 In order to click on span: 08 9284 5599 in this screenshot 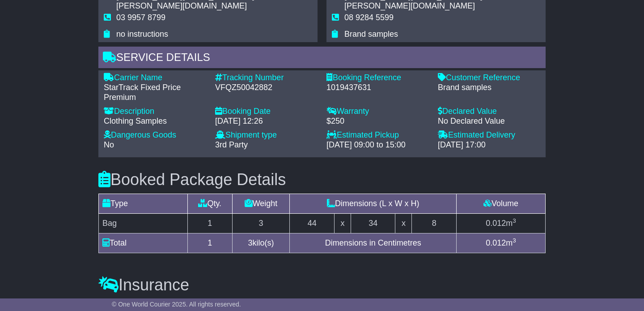, I will do `click(369, 17)`.